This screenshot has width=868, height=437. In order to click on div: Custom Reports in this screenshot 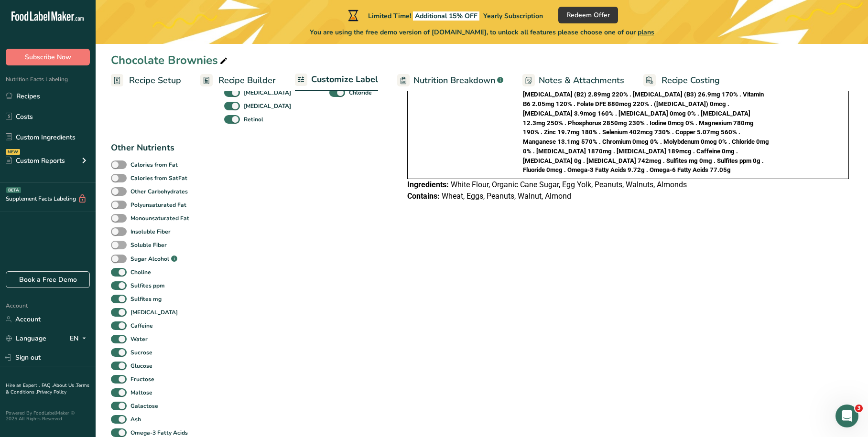, I will do `click(35, 161)`.